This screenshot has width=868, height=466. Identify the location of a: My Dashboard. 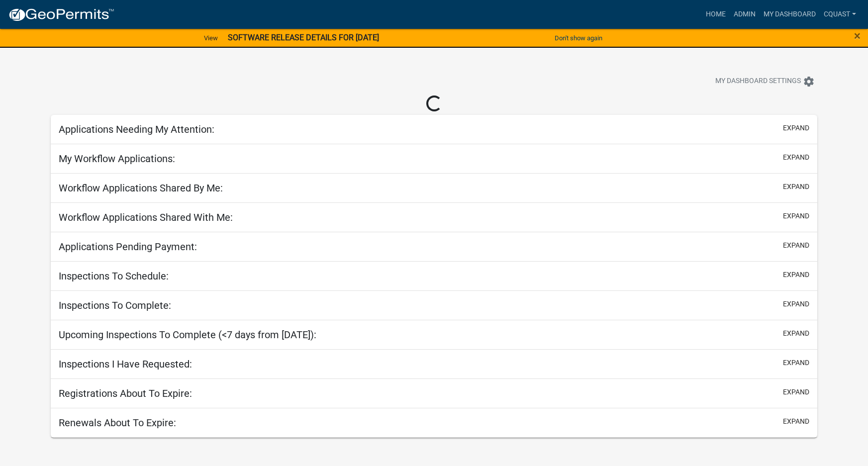
(790, 14).